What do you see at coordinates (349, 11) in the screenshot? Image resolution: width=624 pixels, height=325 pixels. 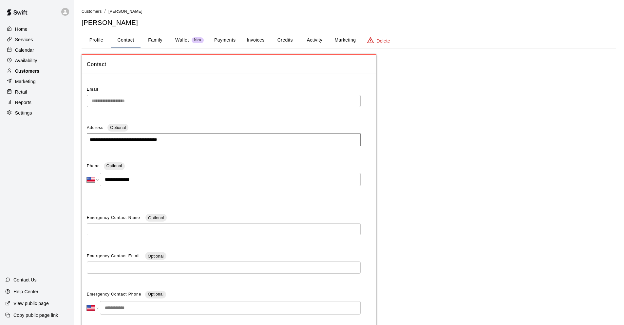 I see `nav: breadcrumb` at bounding box center [349, 11].